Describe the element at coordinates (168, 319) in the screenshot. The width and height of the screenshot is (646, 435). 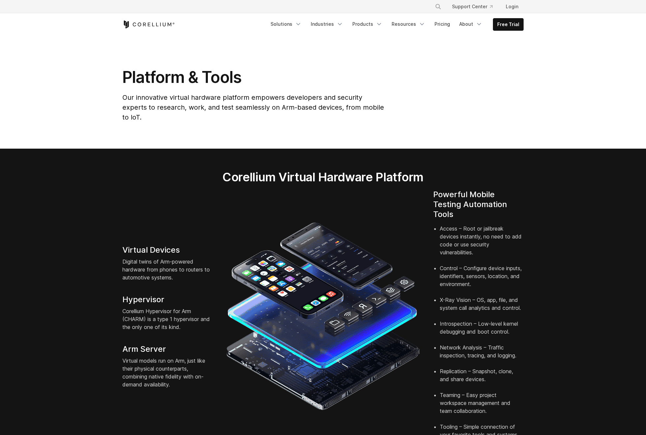
I see `p: Corellium Hypervisor for Arm (CHARM) is a type 1 hypervisor and the only one of its kind.` at that location.